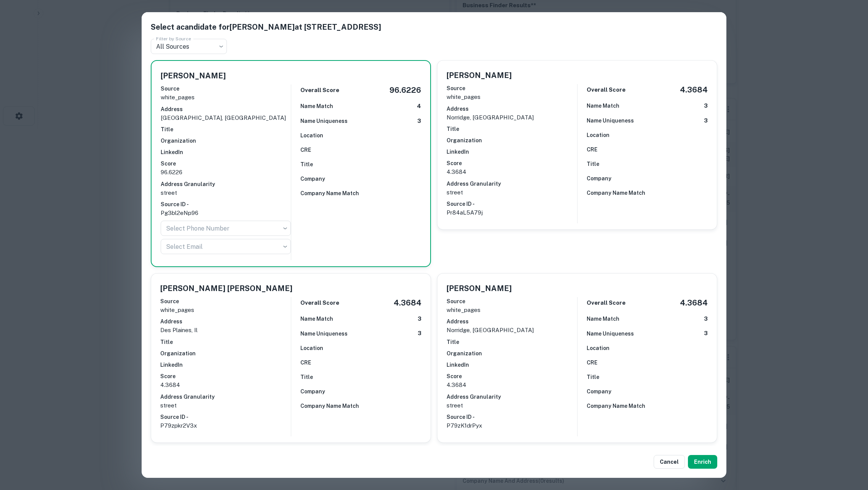 The width and height of the screenshot is (868, 490). Describe the element at coordinates (418, 106) in the screenshot. I see `h6: 4` at that location.